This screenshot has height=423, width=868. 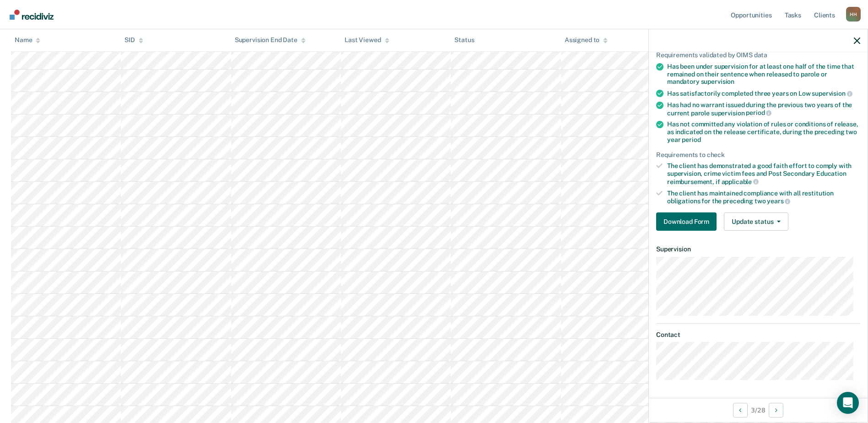 What do you see at coordinates (740, 182) in the screenshot?
I see `span: applicable` at bounding box center [740, 182].